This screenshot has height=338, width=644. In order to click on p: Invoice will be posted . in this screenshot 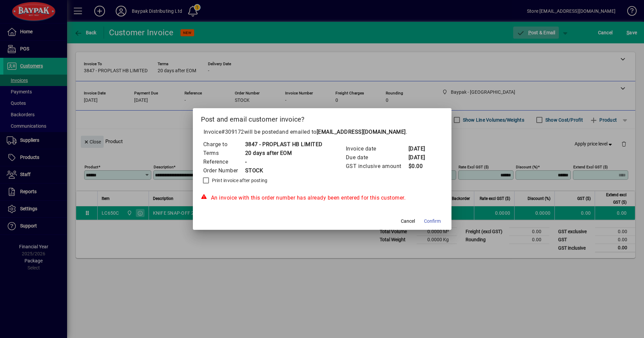, I will do `click(322, 132)`.